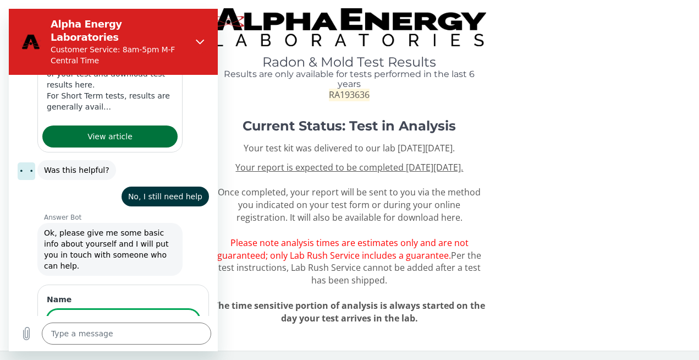 This screenshot has height=360, width=699. I want to click on span: Please note analysis times are estimates only and are not guaranteed; only Lab Rush Service inclu..., so click(343, 249).